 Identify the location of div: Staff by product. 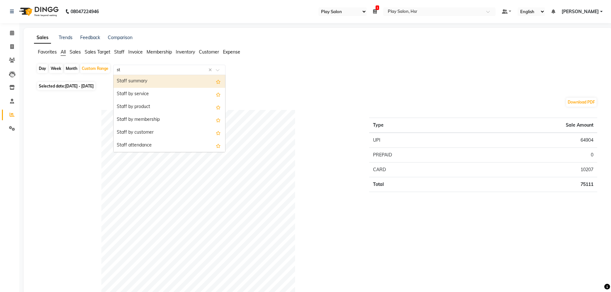
(169, 107).